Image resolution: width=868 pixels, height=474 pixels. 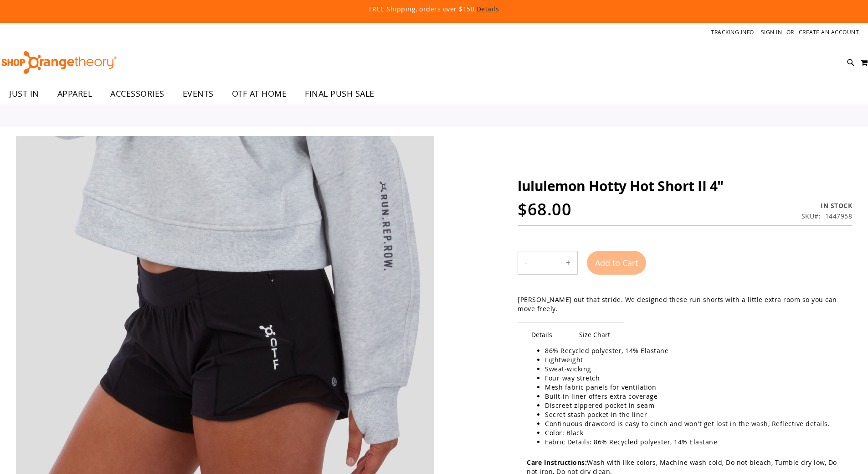 I want to click on input: Product quantity, so click(x=547, y=263).